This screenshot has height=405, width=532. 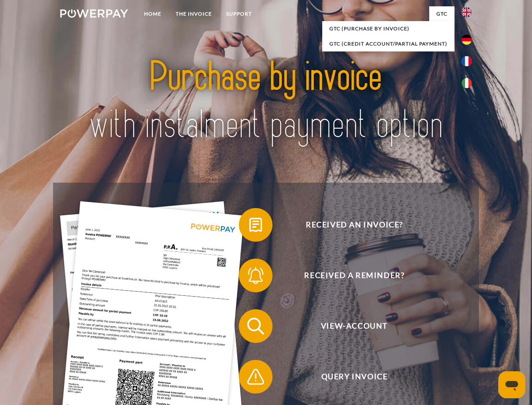 I want to click on button: Received a reminder?, so click(x=348, y=276).